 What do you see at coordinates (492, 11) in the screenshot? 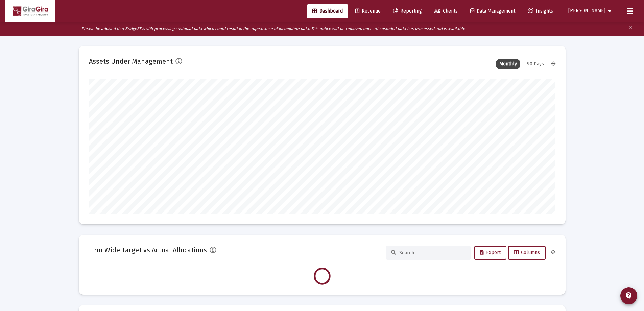
I see `a: Data Management` at bounding box center [492, 11].